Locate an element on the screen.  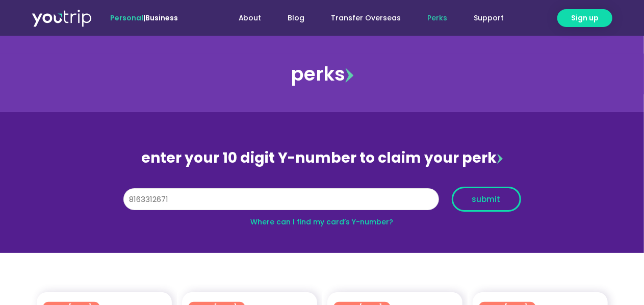
div: enter your 10 digit Y-number to claim your perk is located at coordinates (322, 158).